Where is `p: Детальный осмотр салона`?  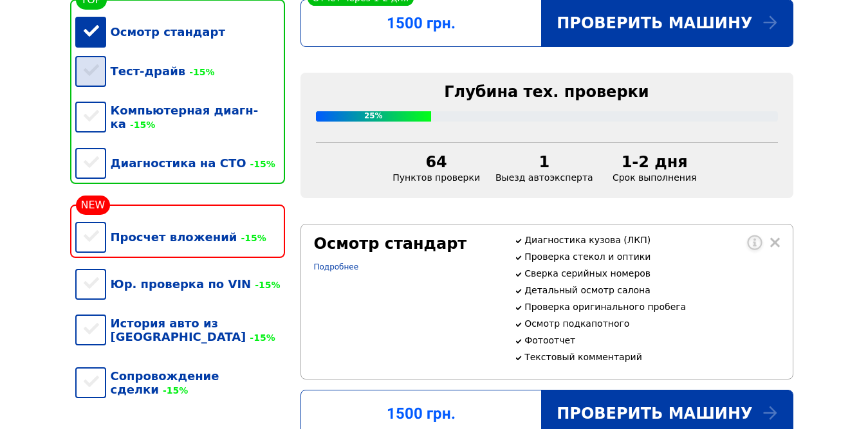 p: Детальный осмотр салона is located at coordinates (652, 290).